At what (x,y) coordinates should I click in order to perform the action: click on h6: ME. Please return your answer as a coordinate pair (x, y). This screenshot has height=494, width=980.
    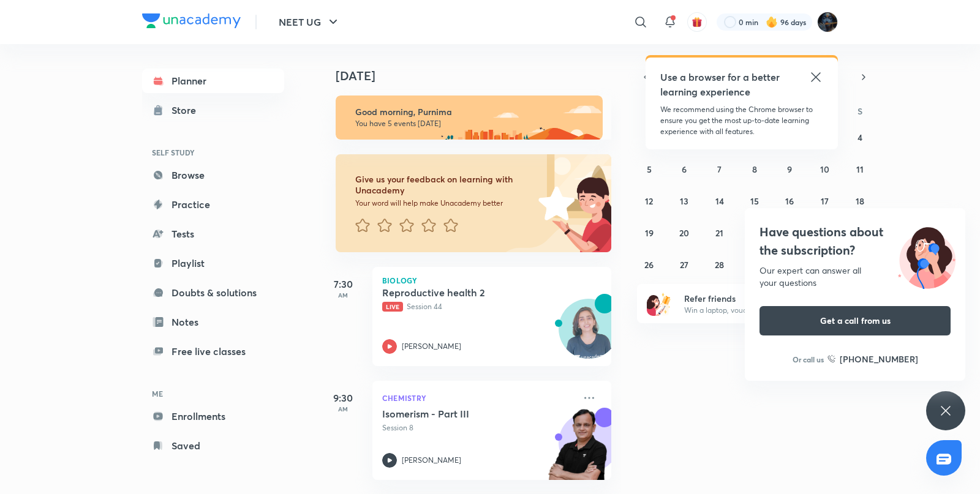
    Looking at the image, I should click on (213, 394).